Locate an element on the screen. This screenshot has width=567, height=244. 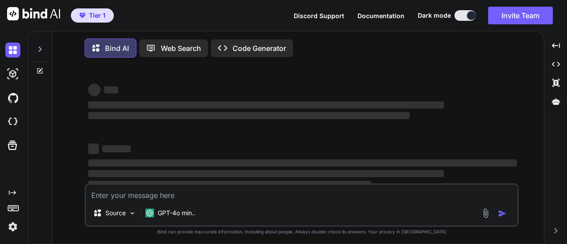
p: GPT-4o min.. is located at coordinates (176, 213).